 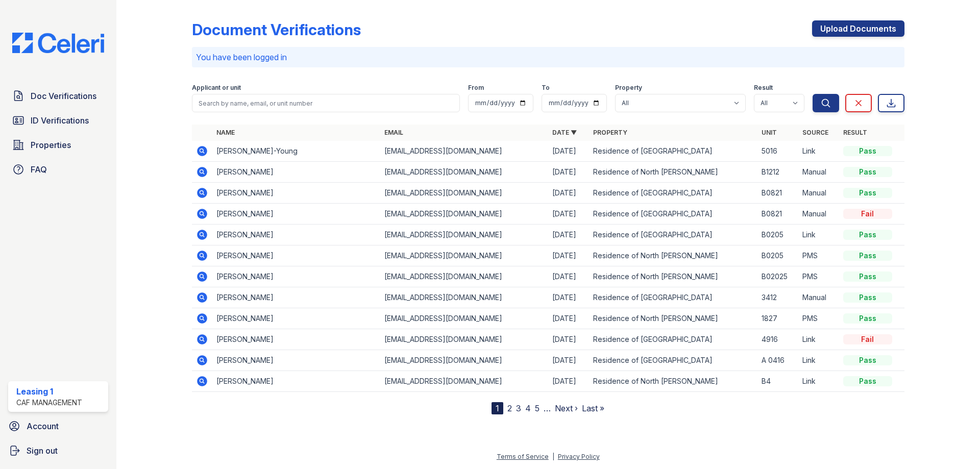 I want to click on span: Properties, so click(x=50, y=145).